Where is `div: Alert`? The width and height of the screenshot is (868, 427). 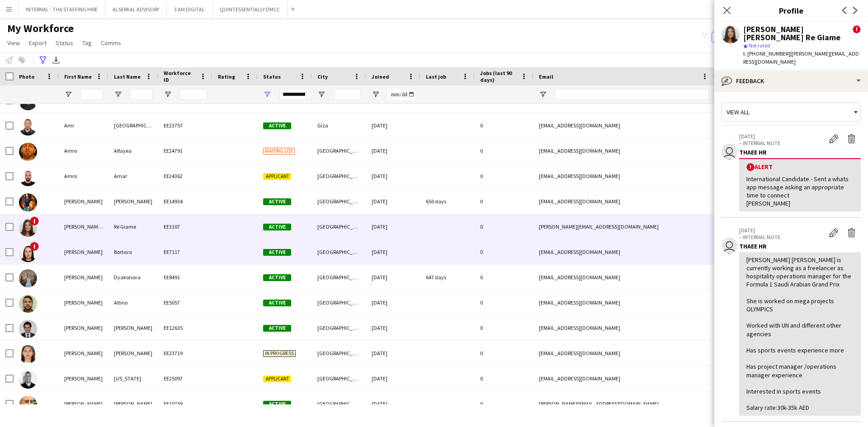
div: Alert is located at coordinates (799, 166).